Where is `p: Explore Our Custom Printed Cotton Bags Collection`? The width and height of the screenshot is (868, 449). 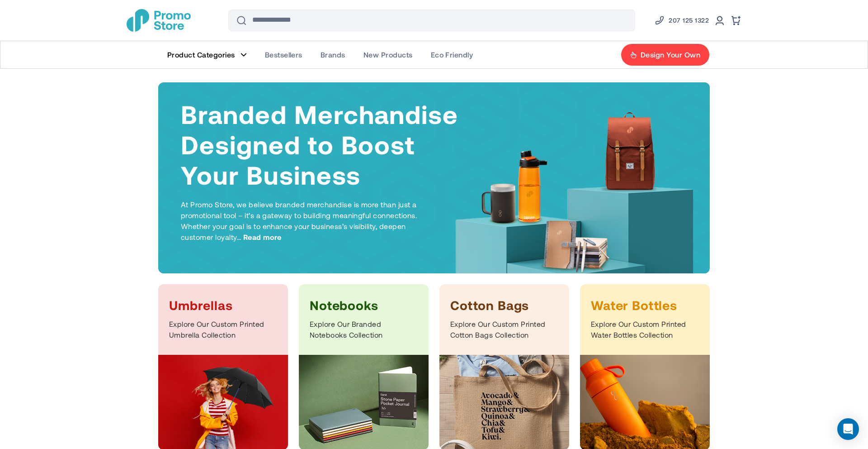 p: Explore Our Custom Printed Cotton Bags Collection is located at coordinates (504, 329).